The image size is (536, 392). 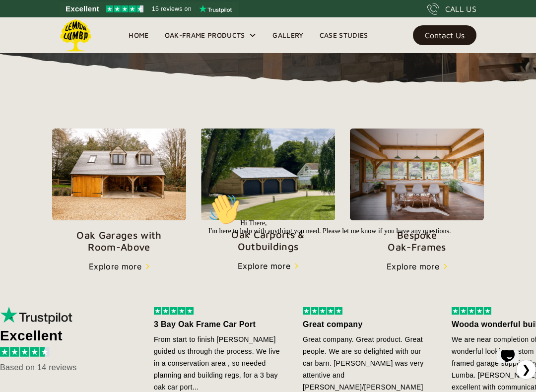 I want to click on a: BespokeOak-Frames, so click(x=417, y=191).